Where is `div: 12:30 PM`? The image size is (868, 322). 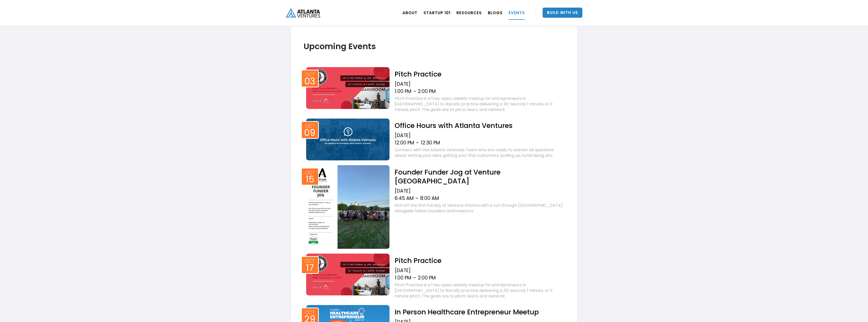 div: 12:30 PM is located at coordinates (430, 143).